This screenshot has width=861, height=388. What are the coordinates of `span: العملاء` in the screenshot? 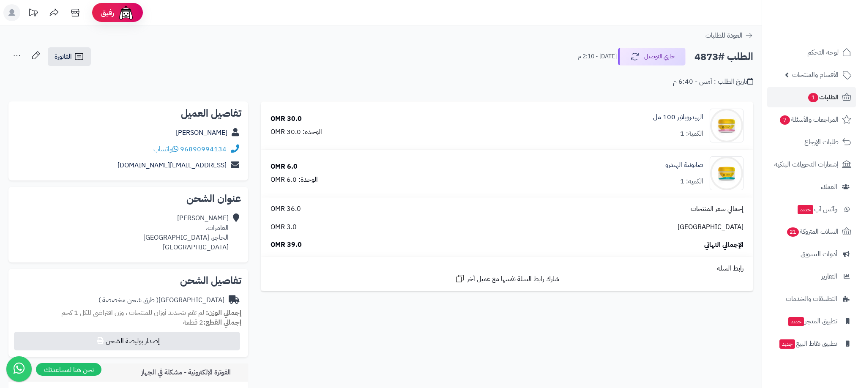 It's located at (829, 187).